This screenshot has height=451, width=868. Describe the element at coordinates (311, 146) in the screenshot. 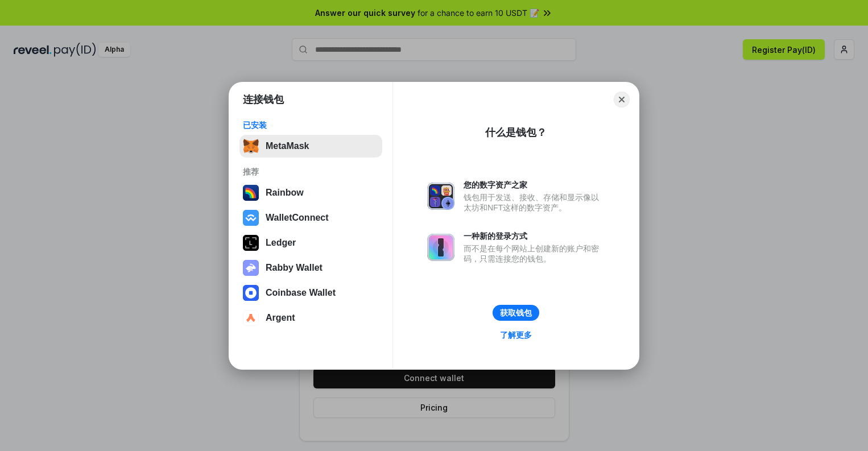

I see `button: MetaMask` at that location.